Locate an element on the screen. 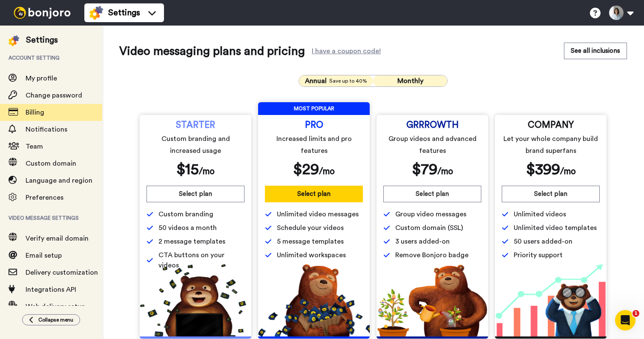 This screenshot has height=339, width=644. img: bj-logo-header-white.svg is located at coordinates (42, 13).